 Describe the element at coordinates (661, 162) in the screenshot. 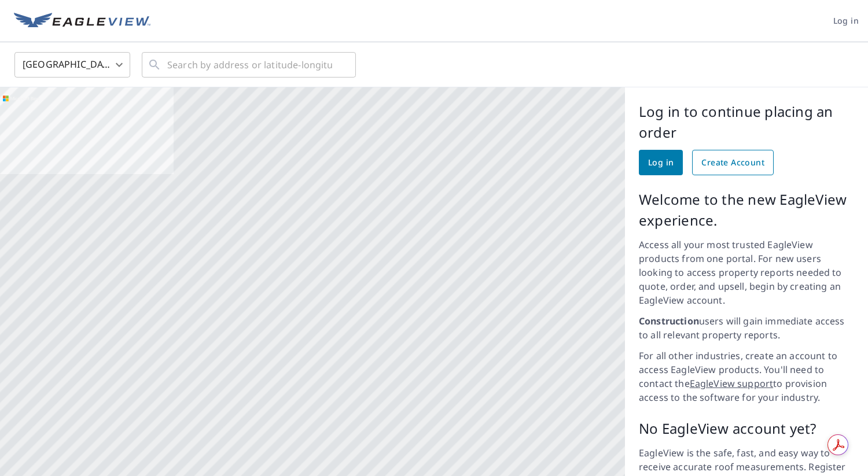

I see `a: Log in` at that location.